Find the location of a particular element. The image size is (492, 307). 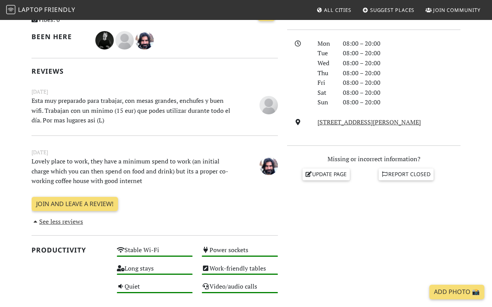

div: Sat is located at coordinates (325, 93).